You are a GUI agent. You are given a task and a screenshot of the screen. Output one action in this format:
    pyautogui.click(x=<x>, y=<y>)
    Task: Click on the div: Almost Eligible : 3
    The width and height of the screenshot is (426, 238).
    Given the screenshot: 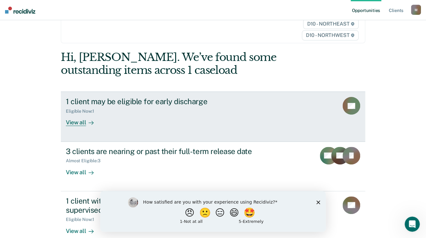 What is the action you would take?
    pyautogui.click(x=86, y=160)
    